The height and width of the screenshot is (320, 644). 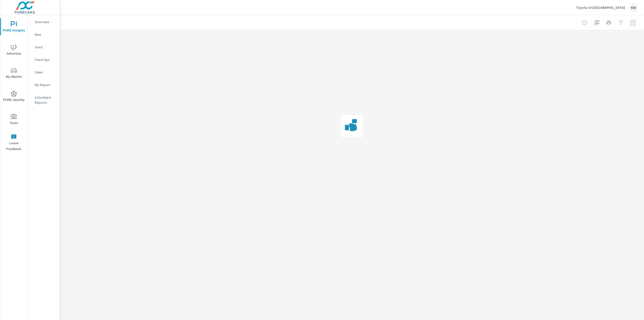 I want to click on span: PURE Identity, so click(x=14, y=97).